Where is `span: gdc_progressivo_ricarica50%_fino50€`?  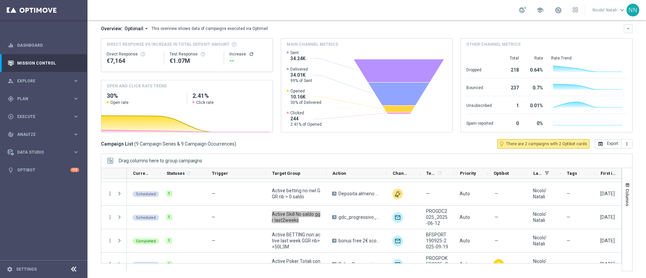 span: gdc_progressivo_ricarica50%_fino50€ is located at coordinates (360, 217).